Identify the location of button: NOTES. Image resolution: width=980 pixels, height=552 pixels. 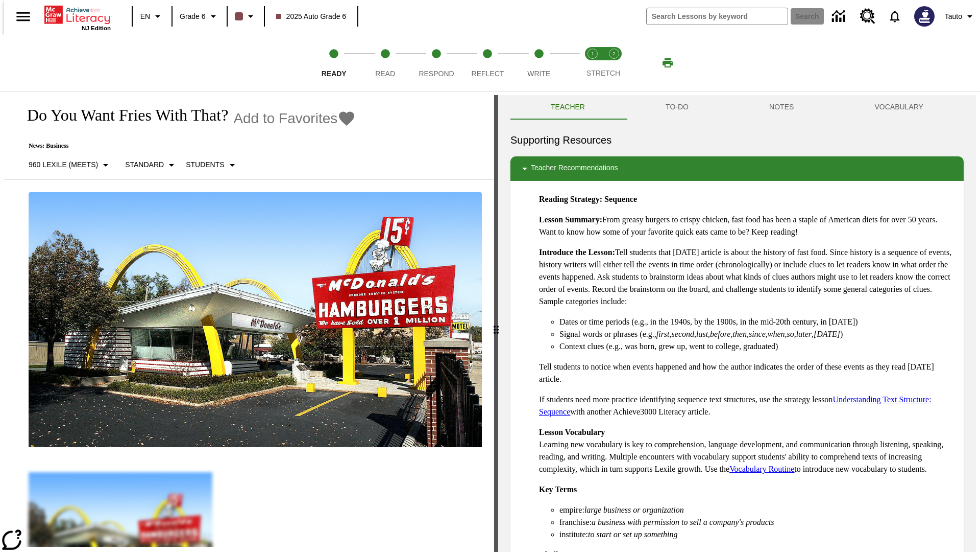
(782, 108).